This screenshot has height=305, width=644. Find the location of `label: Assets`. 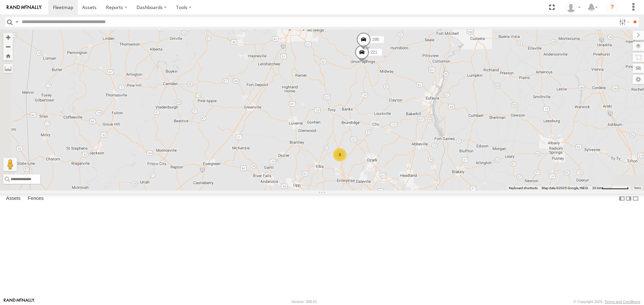

label: Assets is located at coordinates (13, 199).